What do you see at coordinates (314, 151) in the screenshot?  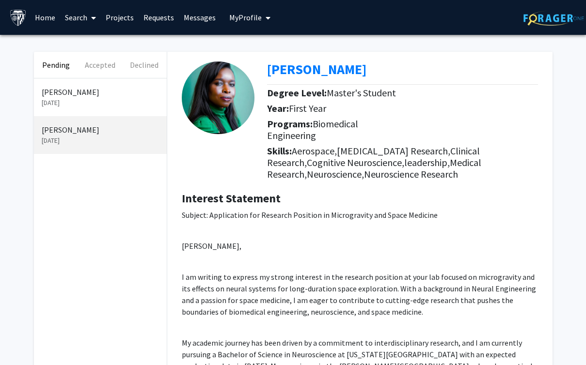 I see `span: Aerospace,` at bounding box center [314, 151].